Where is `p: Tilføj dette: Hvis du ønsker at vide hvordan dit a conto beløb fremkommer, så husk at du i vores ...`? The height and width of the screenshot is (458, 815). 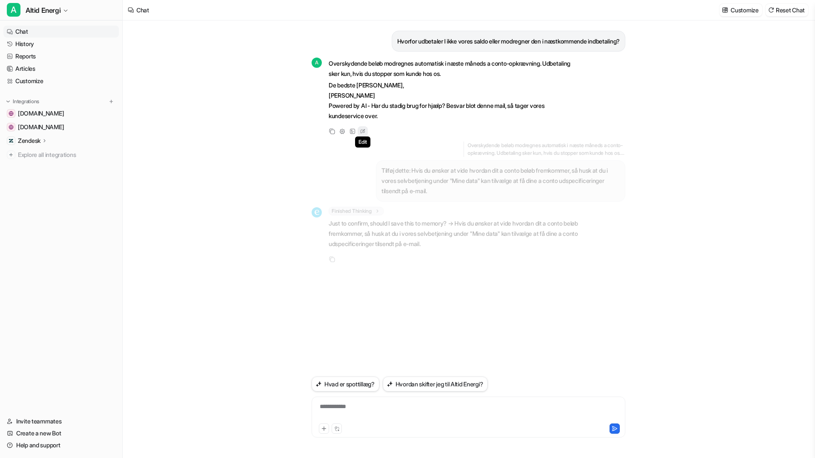
p: Tilføj dette: Hvis du ønsker at vide hvordan dit a conto beløb fremkommer, så husk at du i vores ... is located at coordinates (501, 181).